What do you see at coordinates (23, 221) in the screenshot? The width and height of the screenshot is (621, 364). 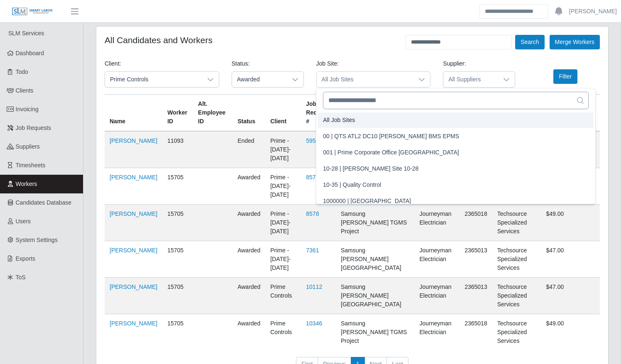 I see `span: Users` at bounding box center [23, 221].